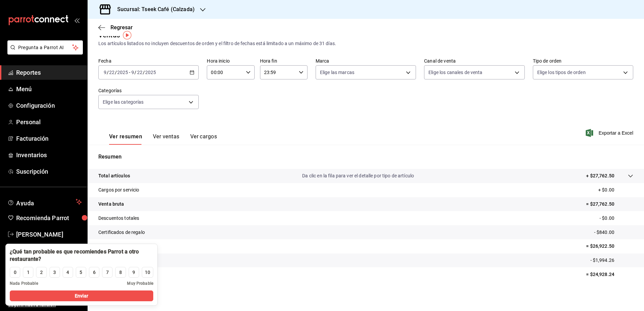 The height and width of the screenshot is (311, 644). I want to click on button: open_drawer_menu, so click(77, 20).